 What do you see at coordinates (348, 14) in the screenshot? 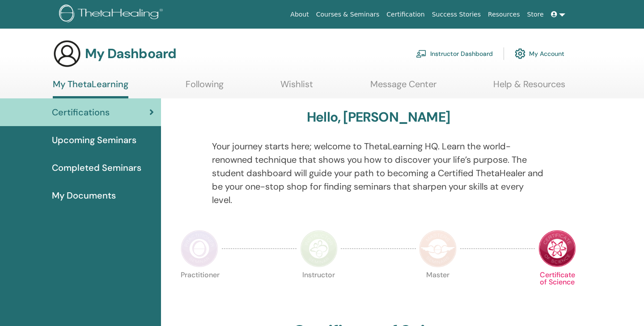
I see `a: Courses & Seminars` at bounding box center [348, 14].